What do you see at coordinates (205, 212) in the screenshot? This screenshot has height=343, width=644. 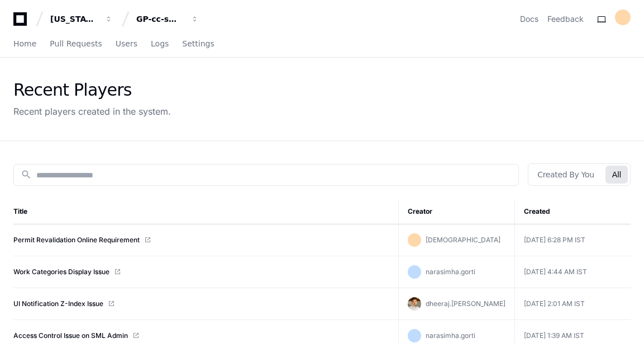 I see `th: Title` at bounding box center [205, 212].